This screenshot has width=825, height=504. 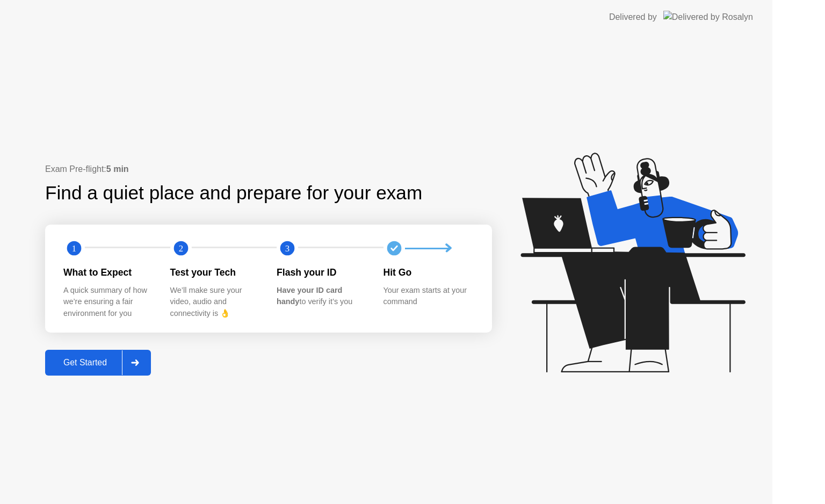 What do you see at coordinates (117, 169) in the screenshot?
I see `b: 5 min` at bounding box center [117, 169].